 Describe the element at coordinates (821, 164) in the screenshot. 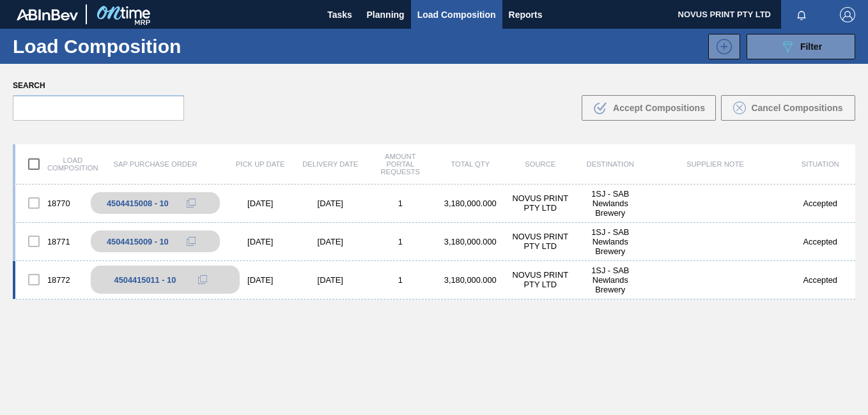

I see `div: Situation` at that location.